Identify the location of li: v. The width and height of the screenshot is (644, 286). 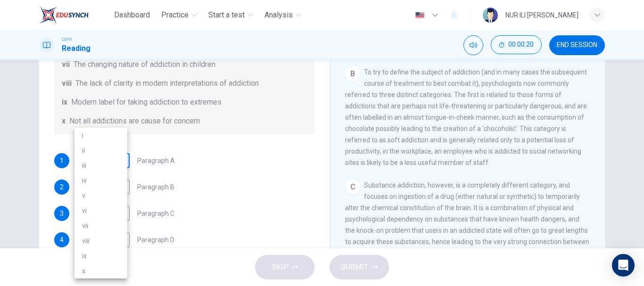
(101, 195).